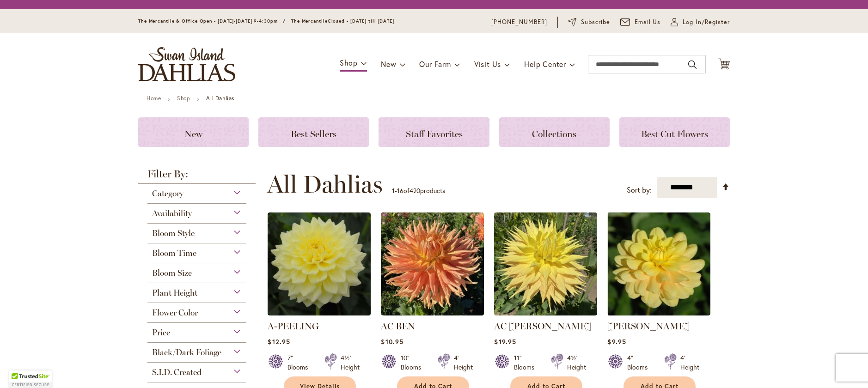 The height and width of the screenshot is (388, 868). Describe the element at coordinates (220, 98) in the screenshot. I see `strong: All Dahlias` at that location.